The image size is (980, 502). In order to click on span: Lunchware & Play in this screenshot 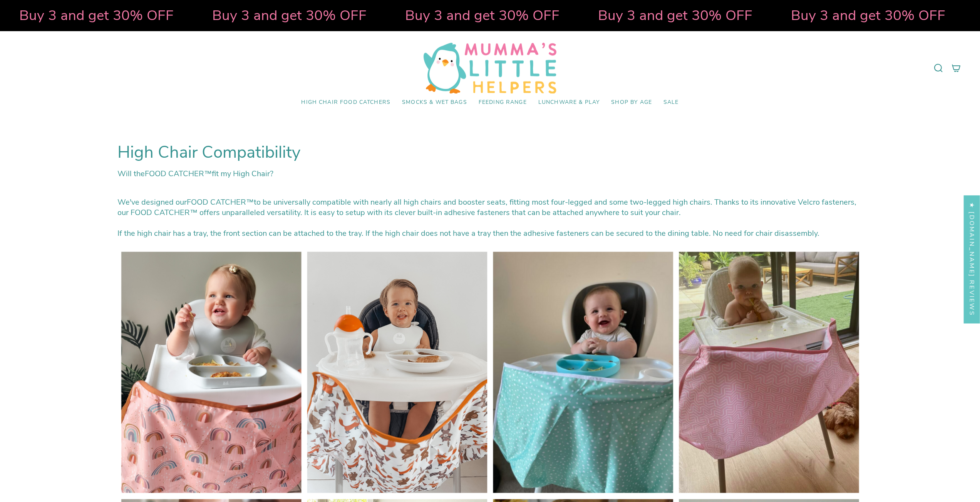, I will do `click(569, 102)`.